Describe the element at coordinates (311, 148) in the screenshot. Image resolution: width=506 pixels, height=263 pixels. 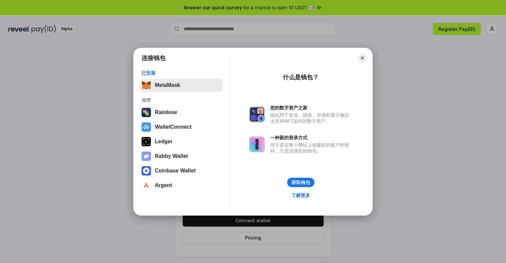
I see `div: 而不是在每个网站上创建新的账户和密码，只需连接您的钱包。` at that location.